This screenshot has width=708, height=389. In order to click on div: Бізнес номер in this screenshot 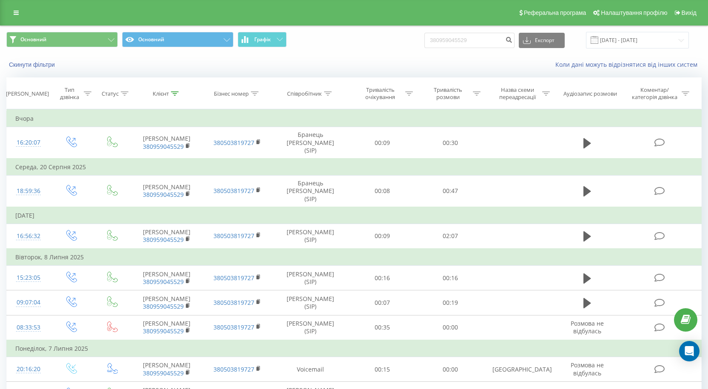, I will do `click(231, 94)`.